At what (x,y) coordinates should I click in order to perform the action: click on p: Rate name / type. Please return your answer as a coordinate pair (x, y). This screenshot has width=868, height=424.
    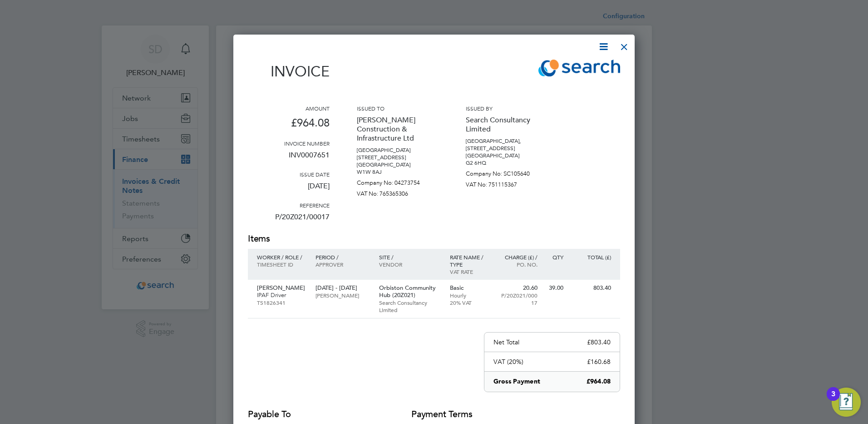
    Looking at the image, I should click on (469, 261).